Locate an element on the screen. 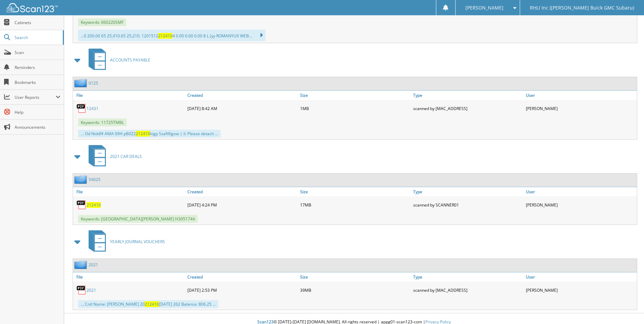  div: 17MB is located at coordinates (355, 205).